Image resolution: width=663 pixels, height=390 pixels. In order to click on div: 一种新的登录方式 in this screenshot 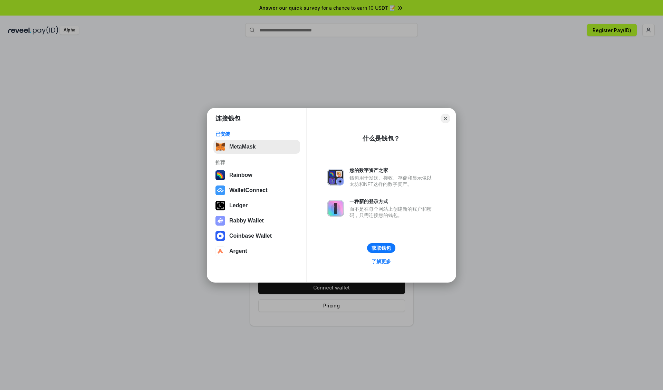, I will do `click(392, 201)`.